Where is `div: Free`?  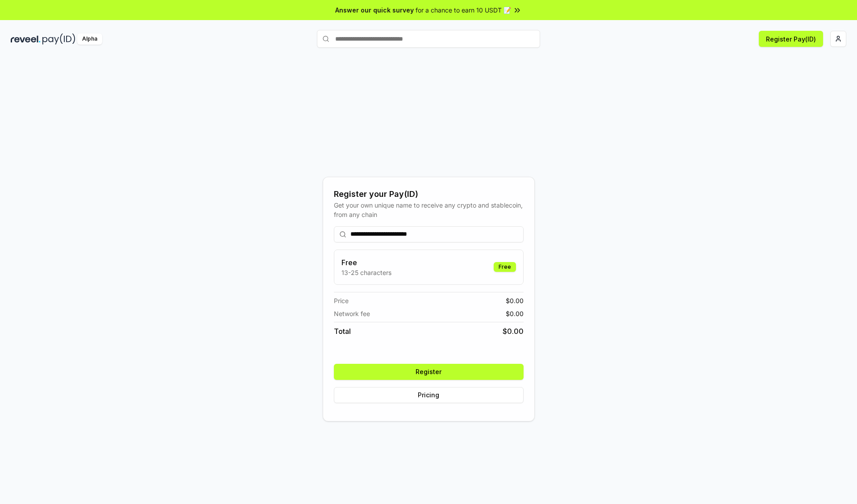 div: Free is located at coordinates (505, 267).